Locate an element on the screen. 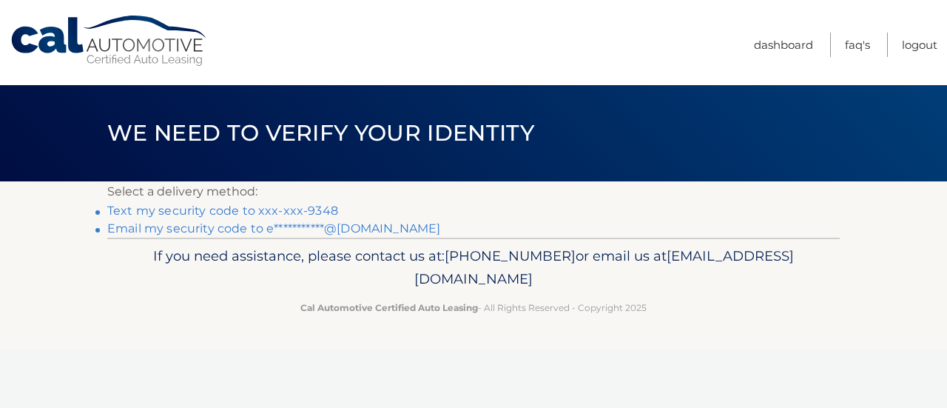 The image size is (947, 408). a: Cal Automotive is located at coordinates (110, 41).